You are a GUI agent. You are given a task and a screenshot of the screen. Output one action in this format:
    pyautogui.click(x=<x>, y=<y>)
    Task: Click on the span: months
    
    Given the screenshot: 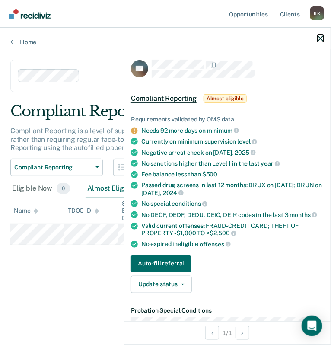 What is the action you would take?
    pyautogui.click(x=303, y=215)
    